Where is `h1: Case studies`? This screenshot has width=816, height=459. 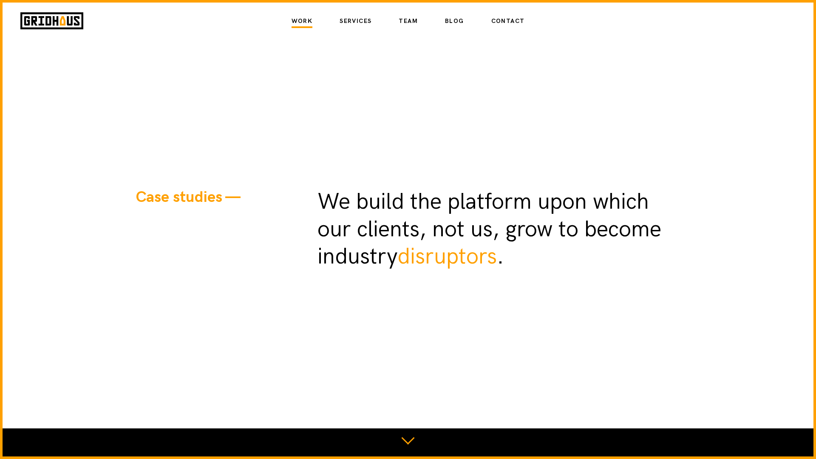 h1: Case studies is located at coordinates (227, 222).